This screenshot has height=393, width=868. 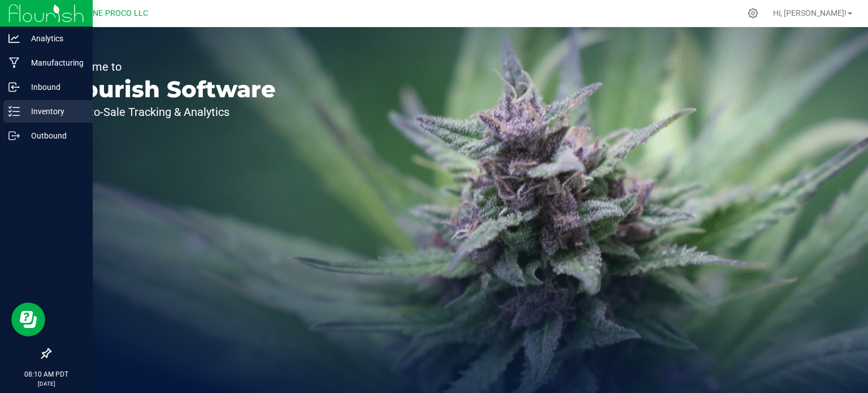 I want to click on p: Welcome to, so click(x=168, y=66).